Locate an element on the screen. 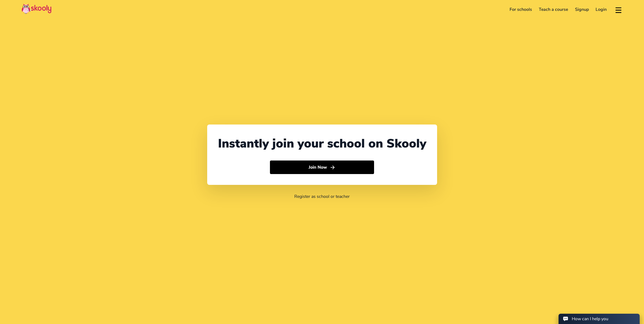  a: Register as school or teacher is located at coordinates (322, 197).